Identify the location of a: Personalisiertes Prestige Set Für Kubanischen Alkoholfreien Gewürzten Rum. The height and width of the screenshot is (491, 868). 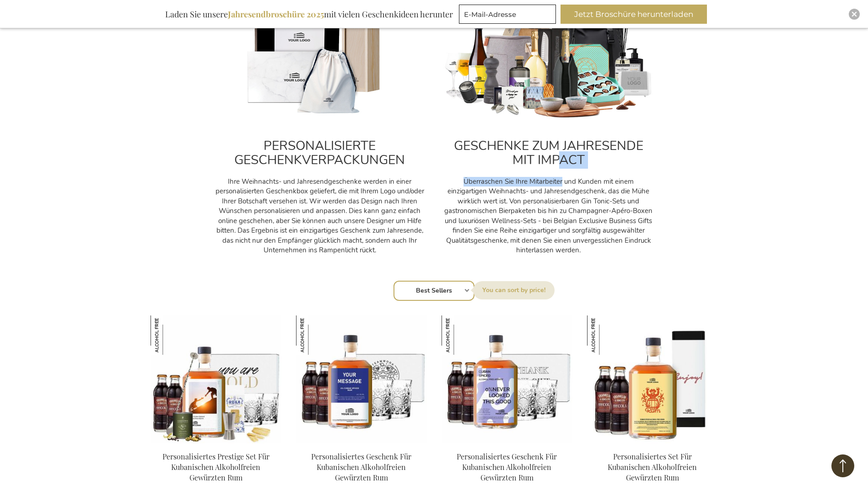
(216, 467).